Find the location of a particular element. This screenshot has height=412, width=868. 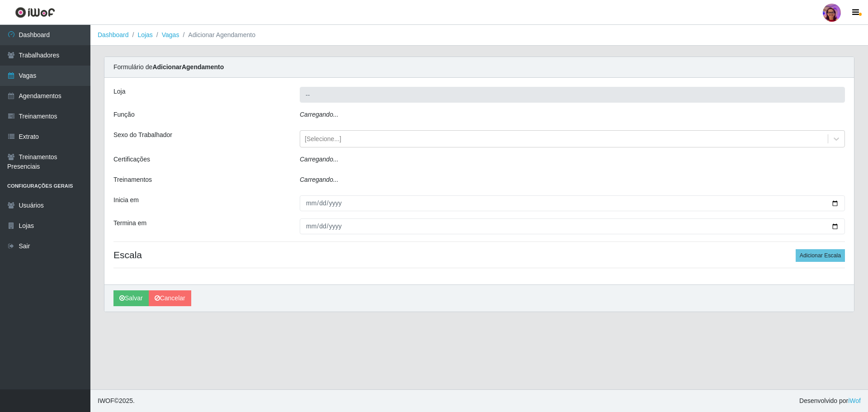

button: Adicionar Escala is located at coordinates (820, 255).